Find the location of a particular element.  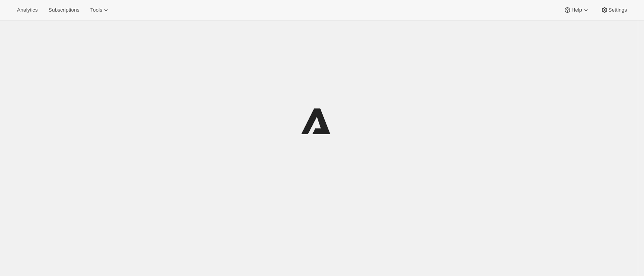

button: Help is located at coordinates (577, 10).